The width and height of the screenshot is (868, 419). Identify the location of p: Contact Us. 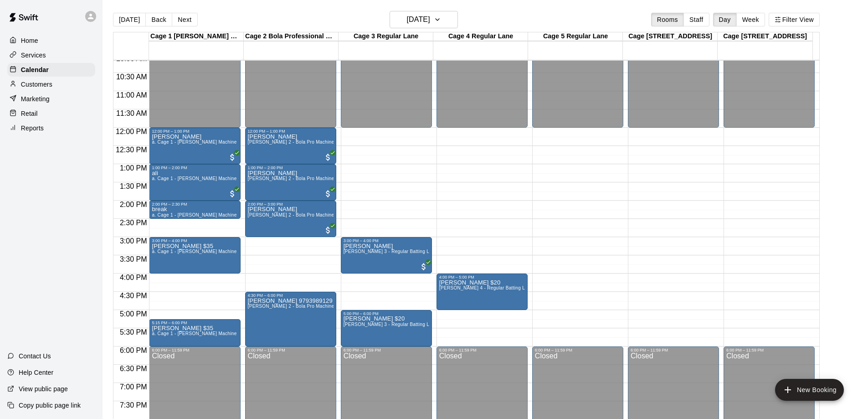
(34, 356).